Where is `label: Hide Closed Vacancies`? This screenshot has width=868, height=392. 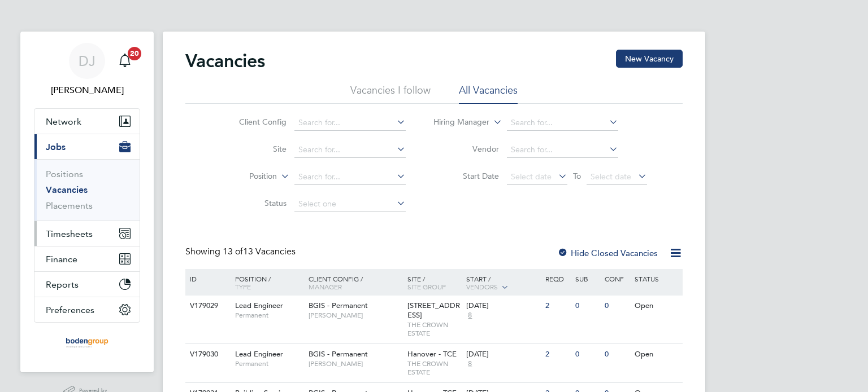
label: Hide Closed Vacancies is located at coordinates (608, 253).